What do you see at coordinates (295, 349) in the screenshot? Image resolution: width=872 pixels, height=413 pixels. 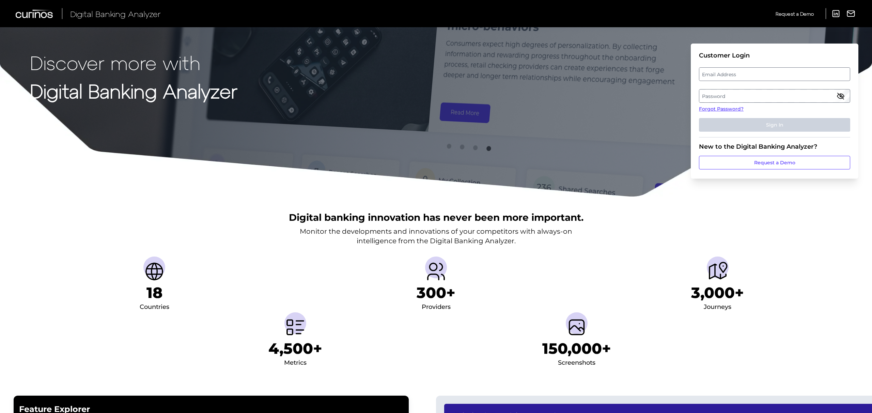 I see `h1: 4,500+` at bounding box center [295, 349].